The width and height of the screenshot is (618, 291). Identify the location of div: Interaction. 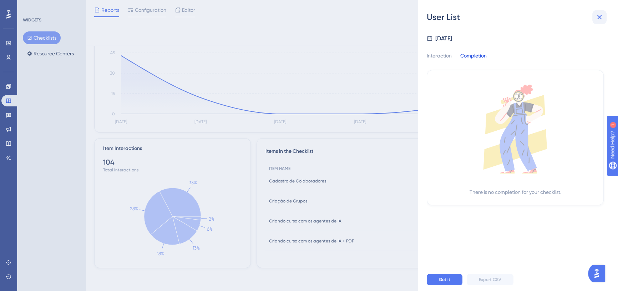
(440, 58).